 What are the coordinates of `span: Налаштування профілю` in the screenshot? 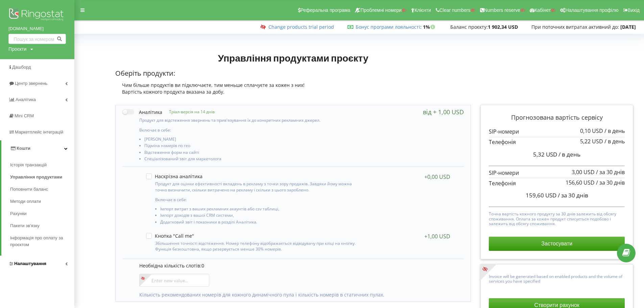 It's located at (592, 10).